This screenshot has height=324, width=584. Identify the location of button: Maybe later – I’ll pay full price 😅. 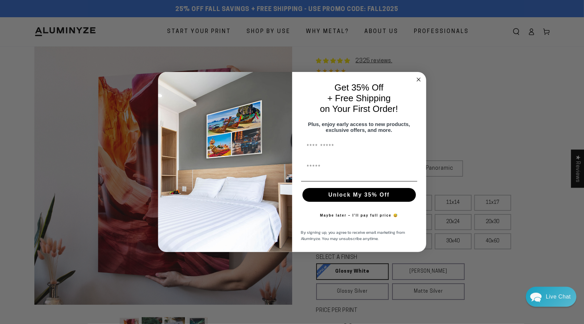
(359, 215).